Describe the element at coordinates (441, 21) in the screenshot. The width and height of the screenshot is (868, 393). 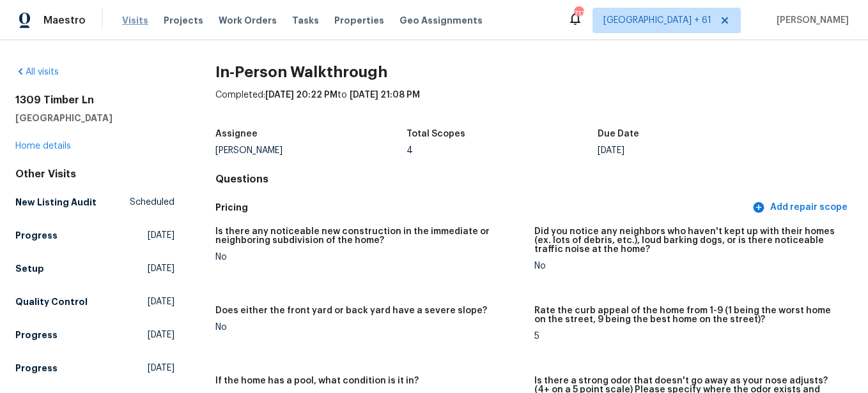
I see `span: Geo Assignments` at that location.